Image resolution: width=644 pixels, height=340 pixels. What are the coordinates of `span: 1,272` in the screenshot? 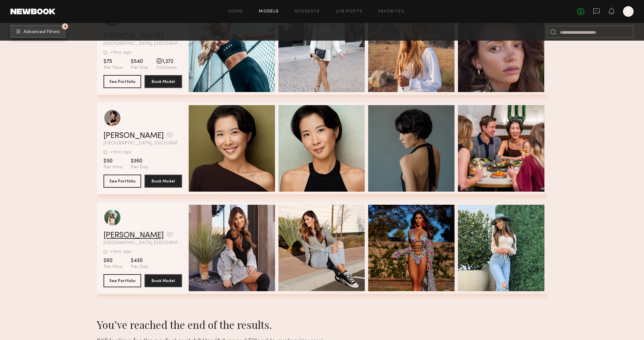 It's located at (166, 62).